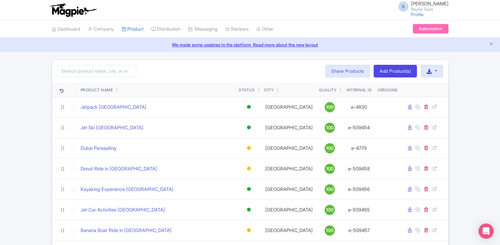  What do you see at coordinates (328, 90) in the screenshot?
I see `div: Quality` at bounding box center [328, 90].